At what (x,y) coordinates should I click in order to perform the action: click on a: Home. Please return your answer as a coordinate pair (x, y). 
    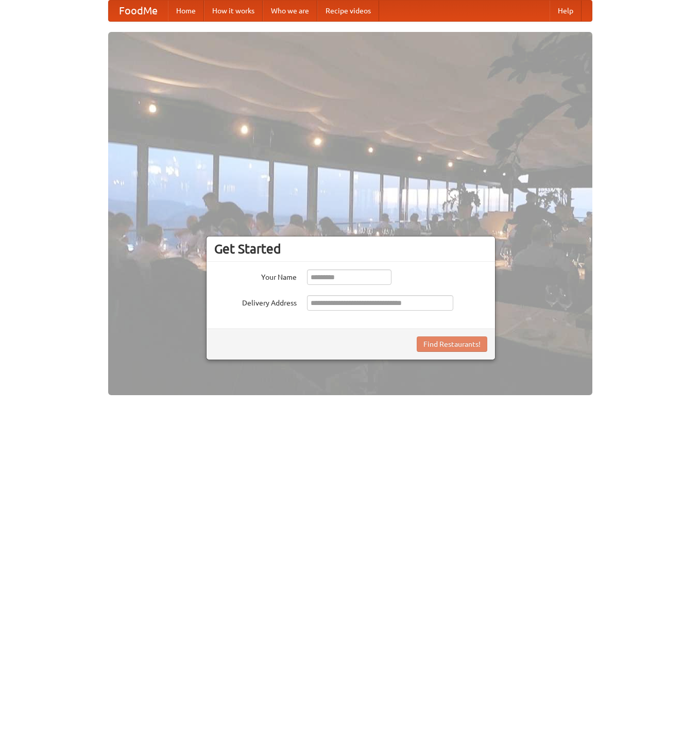
    Looking at the image, I should click on (186, 11).